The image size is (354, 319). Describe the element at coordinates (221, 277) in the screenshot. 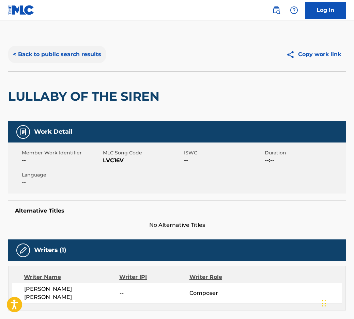

I see `div: Writer Role` at that location.